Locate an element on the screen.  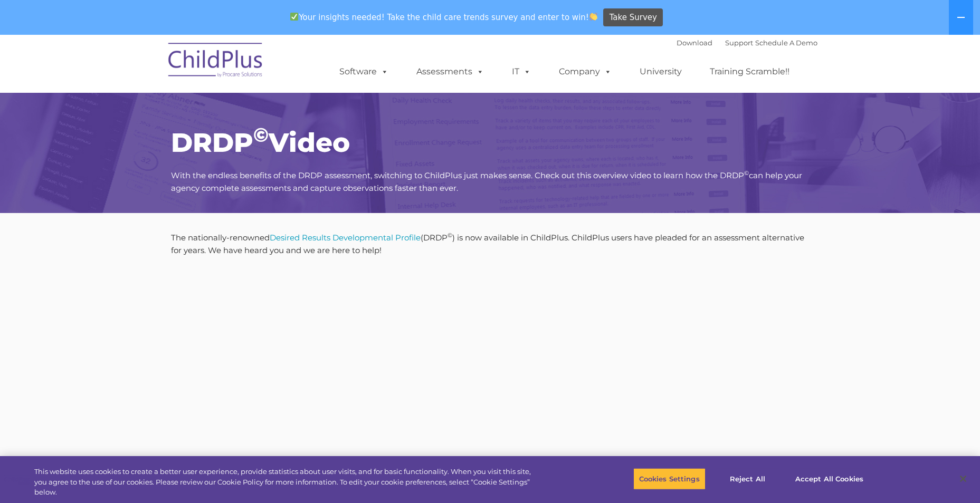
div: This website uses cookies to create a better user experience, provide statistics about user visit... is located at coordinates (287, 482).